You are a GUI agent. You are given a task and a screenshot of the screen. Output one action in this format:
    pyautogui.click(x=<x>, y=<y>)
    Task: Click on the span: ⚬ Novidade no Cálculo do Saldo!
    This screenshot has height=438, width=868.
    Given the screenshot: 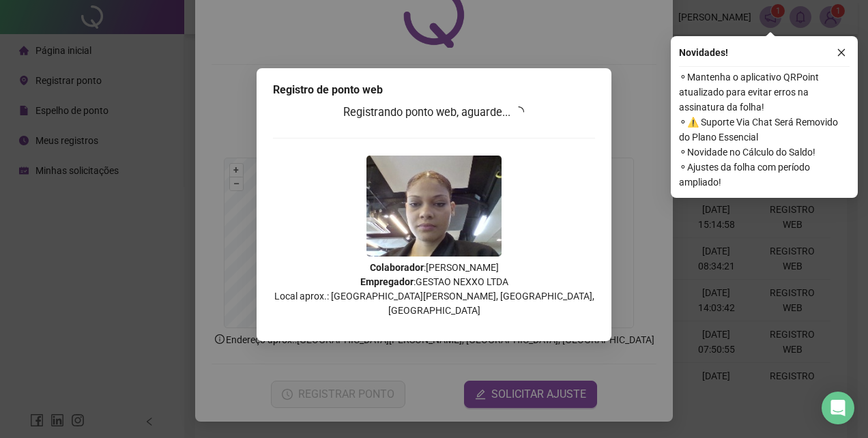 What is the action you would take?
    pyautogui.click(x=765, y=152)
    